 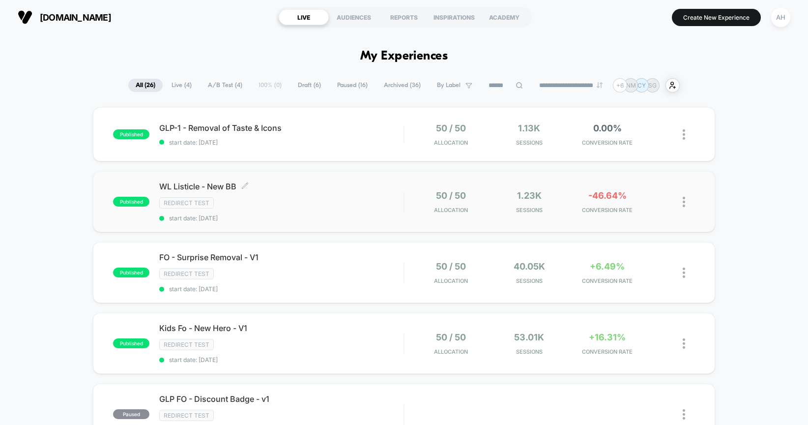 I want to click on span: All ( 26 ), so click(x=146, y=85).